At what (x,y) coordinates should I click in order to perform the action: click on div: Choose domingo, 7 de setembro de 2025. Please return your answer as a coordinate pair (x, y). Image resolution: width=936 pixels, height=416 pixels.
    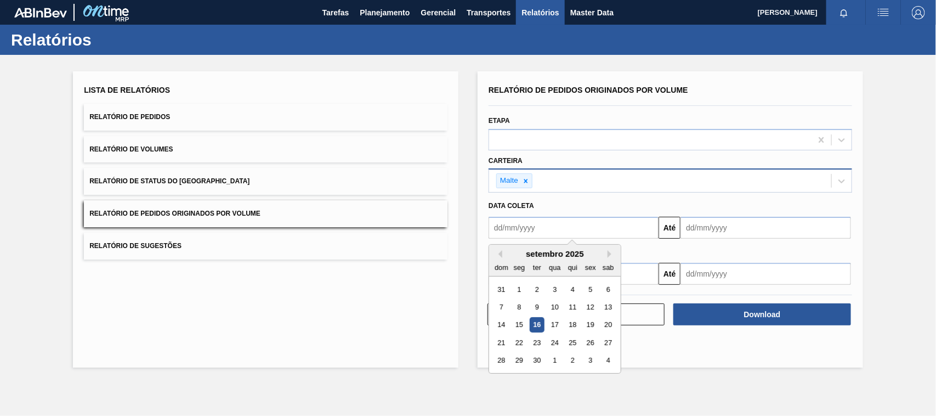
    Looking at the image, I should click on (501, 306).